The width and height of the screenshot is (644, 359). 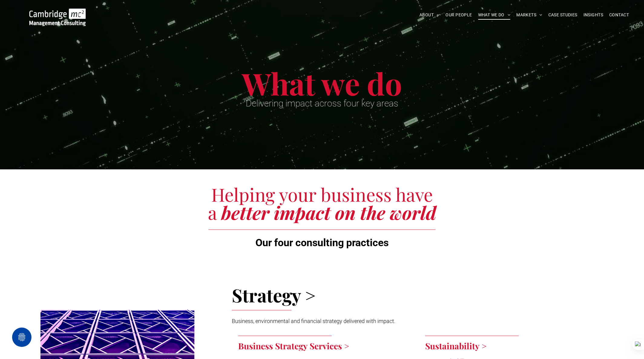 I want to click on a: Sustainability >, so click(x=456, y=346).